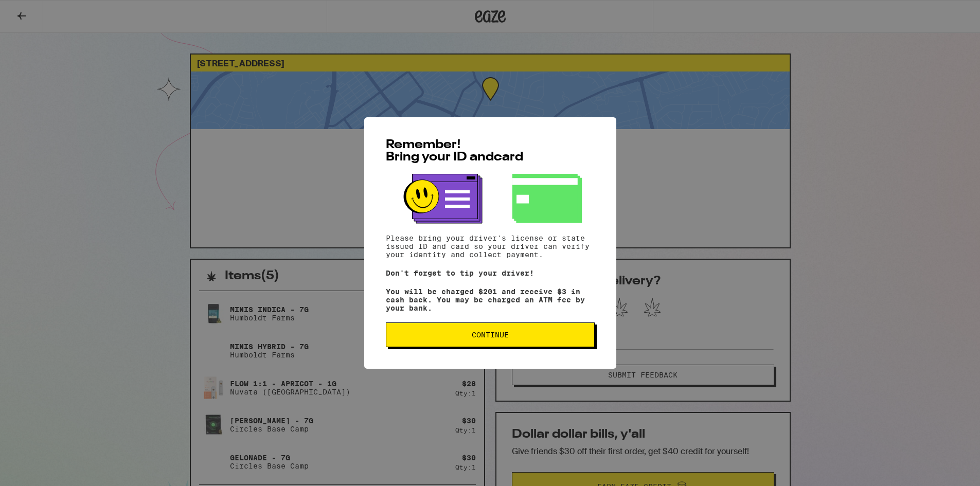 The width and height of the screenshot is (980, 486). What do you see at coordinates (491, 273) in the screenshot?
I see `p: Don't forget to tip your driver!` at bounding box center [491, 273].